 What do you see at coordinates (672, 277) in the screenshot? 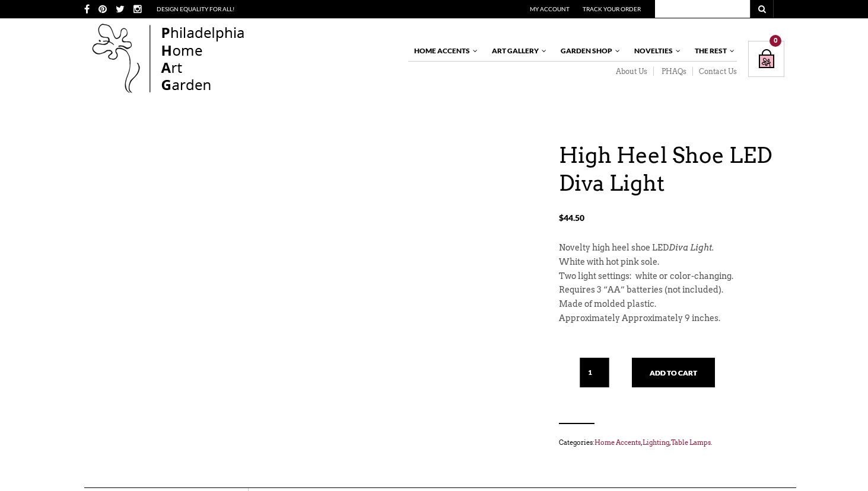
I see `p: Two light settings: white or color-changing.` at bounding box center [672, 277].